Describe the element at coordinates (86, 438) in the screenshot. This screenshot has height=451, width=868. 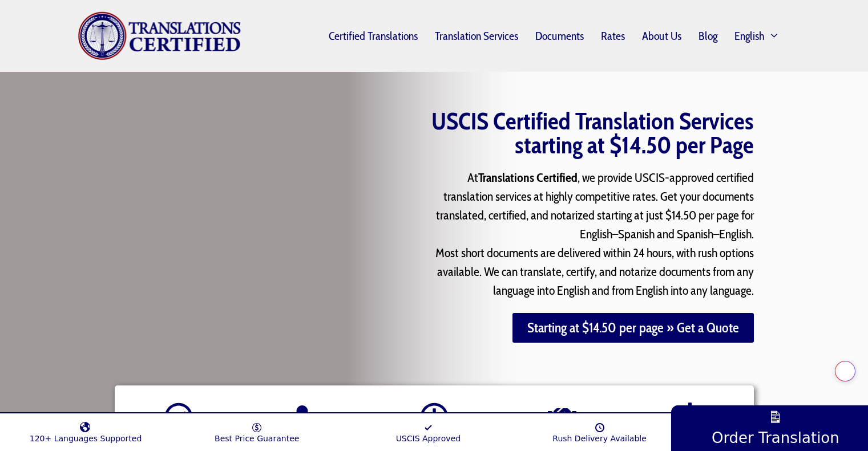
I see `span: 120+ Languages Supported` at that location.